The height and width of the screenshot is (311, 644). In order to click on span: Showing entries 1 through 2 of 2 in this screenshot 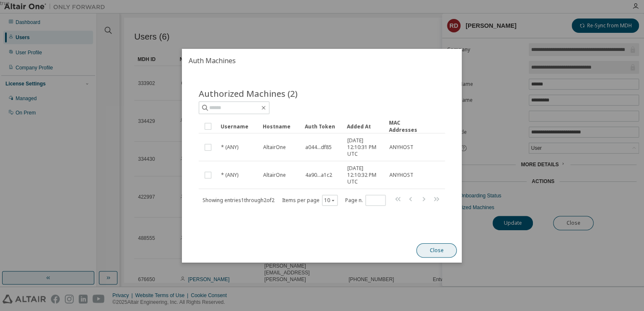, I will do `click(238, 199)`.